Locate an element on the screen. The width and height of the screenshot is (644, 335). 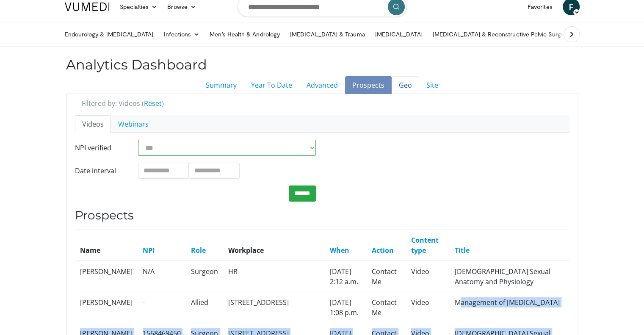
td: N/A is located at coordinates (162, 277).